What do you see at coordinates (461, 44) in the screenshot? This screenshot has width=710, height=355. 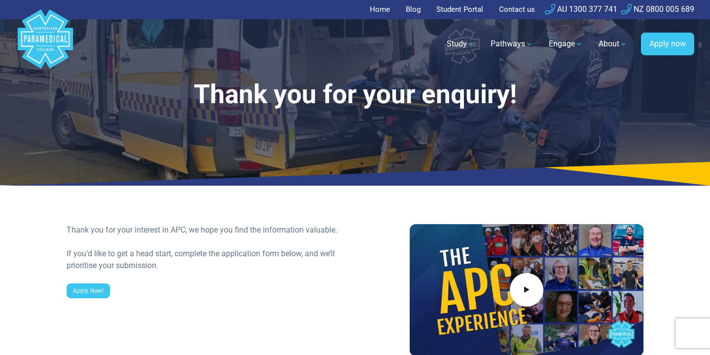 I see `a: Study` at bounding box center [461, 44].